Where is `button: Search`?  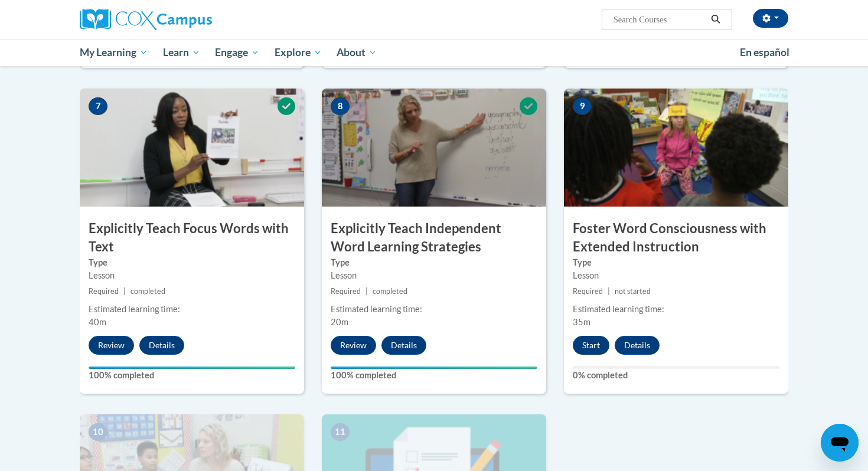 button: Search is located at coordinates (716, 20).